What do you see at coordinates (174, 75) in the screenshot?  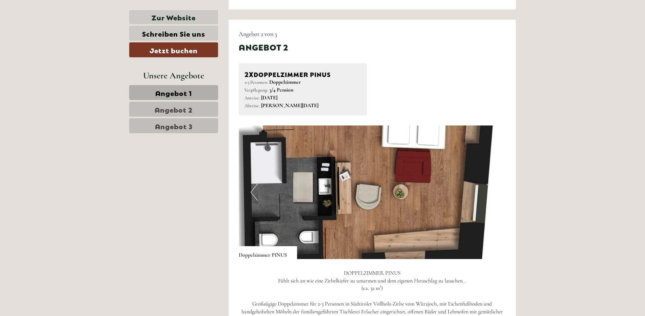 I see `div: Unsere Angebote` at bounding box center [174, 75].